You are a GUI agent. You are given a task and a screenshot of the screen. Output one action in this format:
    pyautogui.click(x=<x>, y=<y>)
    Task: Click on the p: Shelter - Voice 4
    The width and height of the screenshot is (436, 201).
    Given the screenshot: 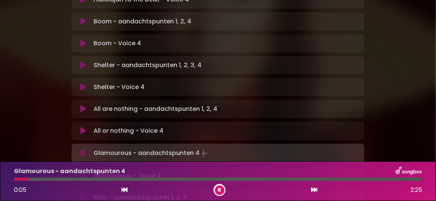 What is the action you would take?
    pyautogui.click(x=119, y=87)
    